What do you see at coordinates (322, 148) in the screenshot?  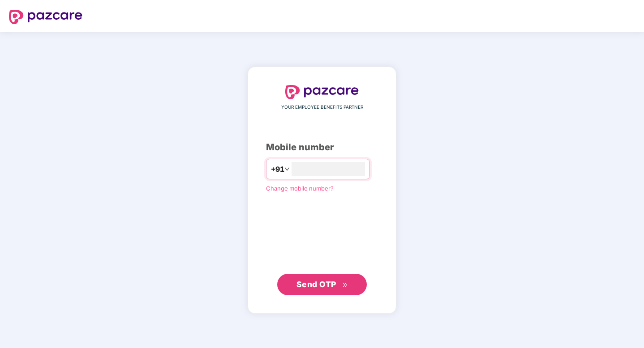 I see `div: Mobile number` at bounding box center [322, 148].